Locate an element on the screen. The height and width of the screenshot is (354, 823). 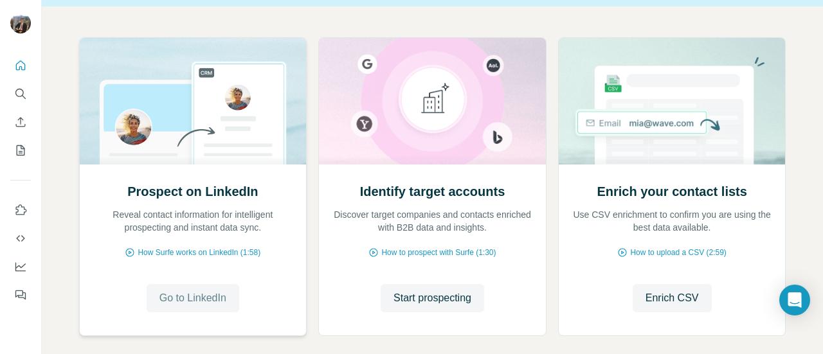
span: Go to LinkedIn is located at coordinates (193, 298).